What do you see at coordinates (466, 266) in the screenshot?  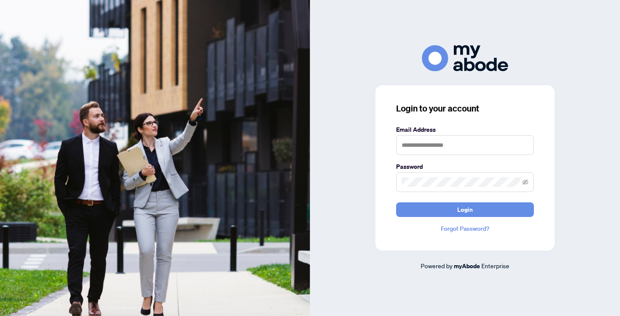 I see `a: myAbode` at bounding box center [466, 266].